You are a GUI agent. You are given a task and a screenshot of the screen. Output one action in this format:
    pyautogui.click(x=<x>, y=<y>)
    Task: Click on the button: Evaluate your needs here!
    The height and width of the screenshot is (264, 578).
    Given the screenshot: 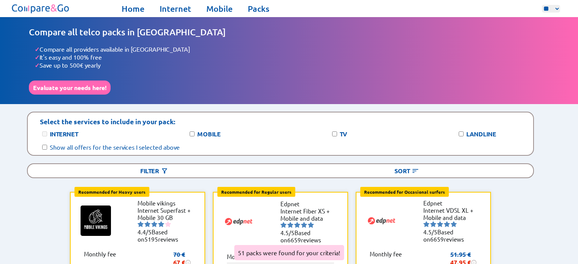 What is the action you would take?
    pyautogui.click(x=70, y=87)
    